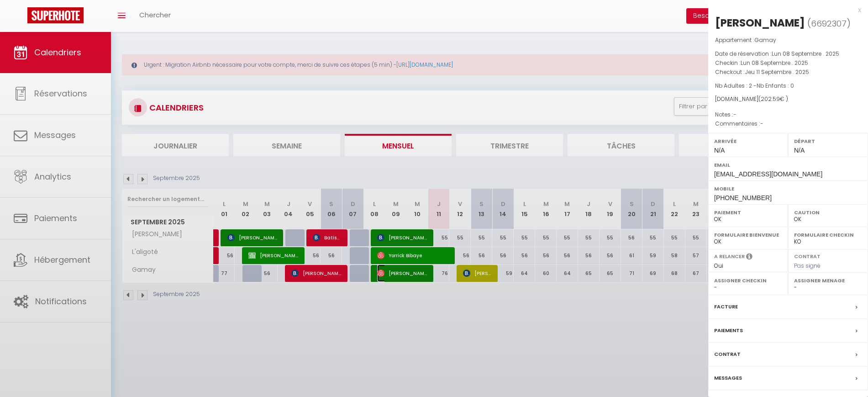 The image size is (868, 397). I want to click on label: Arrivée, so click(748, 141).